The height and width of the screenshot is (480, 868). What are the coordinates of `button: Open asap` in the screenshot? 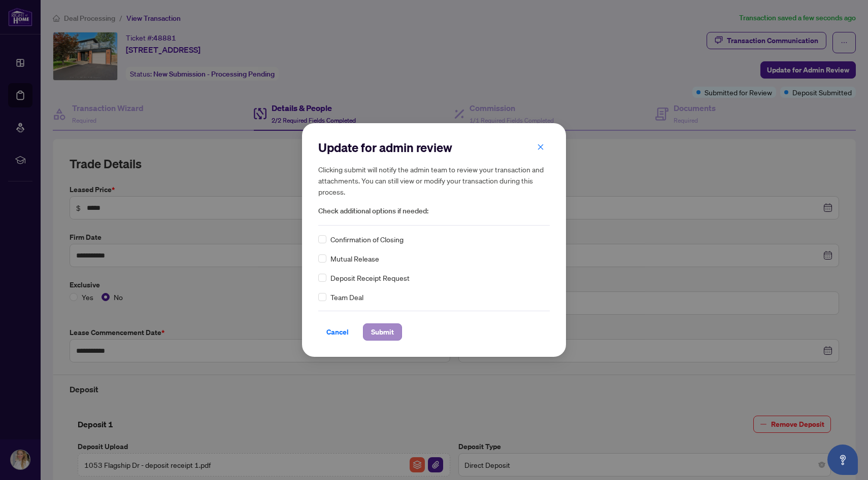 It's located at (843, 460).